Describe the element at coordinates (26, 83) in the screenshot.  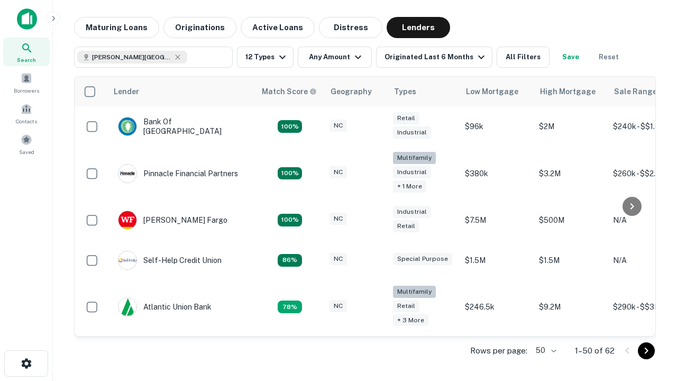
I see `div: Borrowers` at that location.